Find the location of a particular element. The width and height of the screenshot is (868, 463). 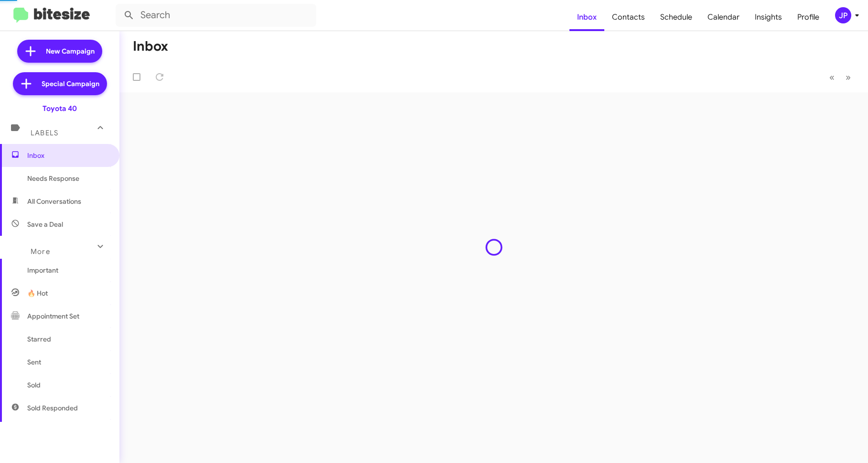

span: 🔥 Hot is located at coordinates (37, 293).